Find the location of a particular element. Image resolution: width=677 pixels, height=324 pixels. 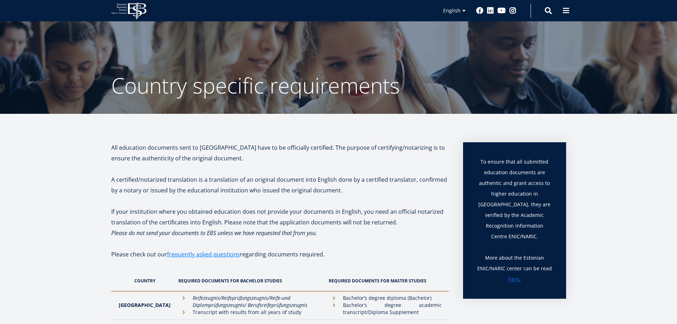

a: Youtube is located at coordinates (501, 11).